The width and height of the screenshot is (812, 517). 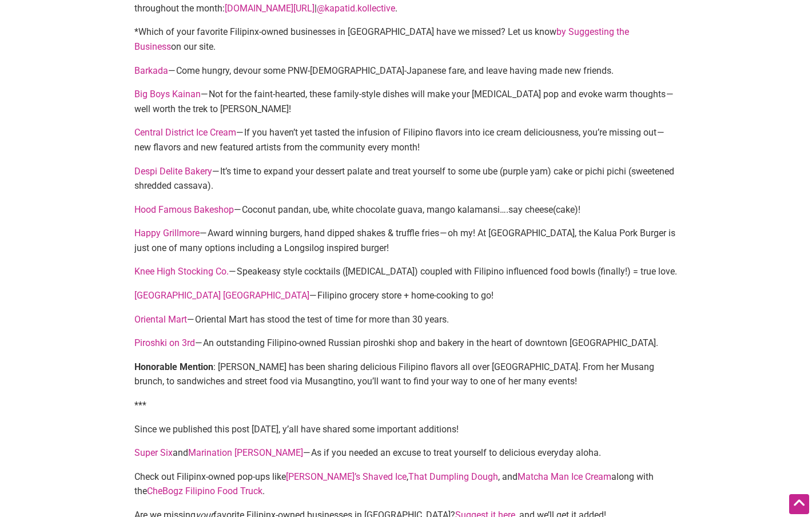 What do you see at coordinates (406, 210) in the screenshot?
I see `p: — Coconut pandan, ube, white chocolate guava, mango kalamansi….say cheese(cake)!` at bounding box center [406, 210].